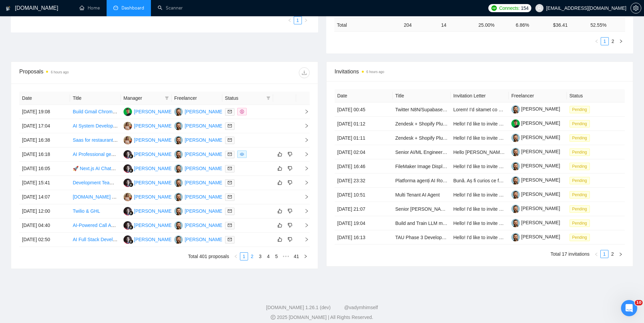 The width and height of the screenshot is (644, 323). Describe the element at coordinates (422, 124) in the screenshot. I see `td: Zendesk + Shopify Plus + Google Drive AI Integration (Flat-Rate Project)` at that location.